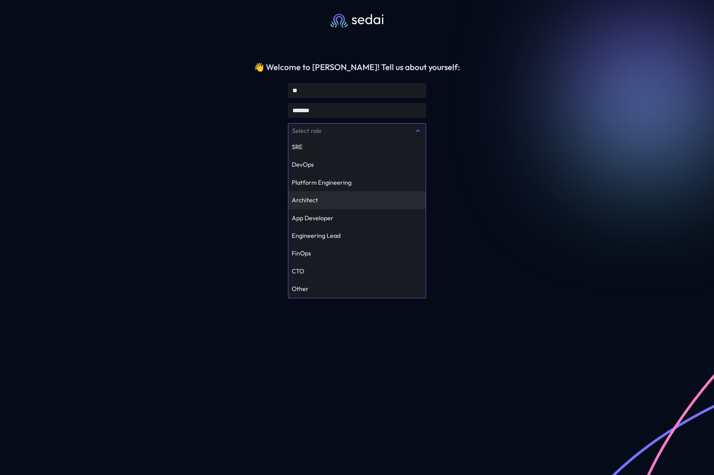 This screenshot has width=714, height=475. What do you see at coordinates (357, 200) in the screenshot?
I see `div: Architect` at bounding box center [357, 200].